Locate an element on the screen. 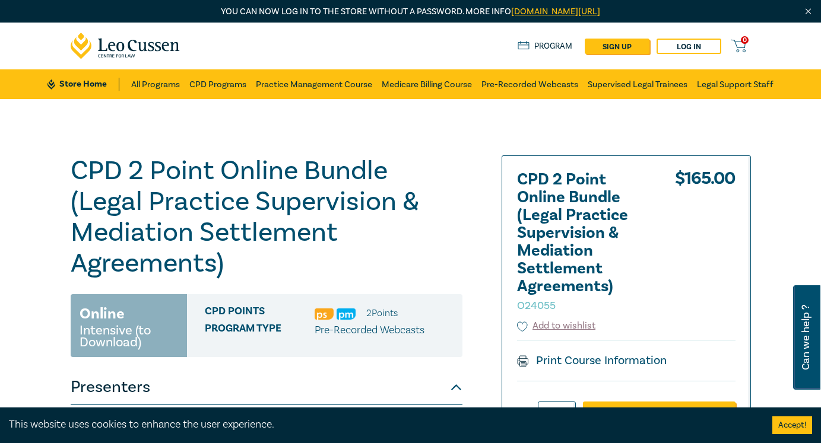 Image resolution: width=821 pixels, height=443 pixels. a: All Programs is located at coordinates (156, 84).